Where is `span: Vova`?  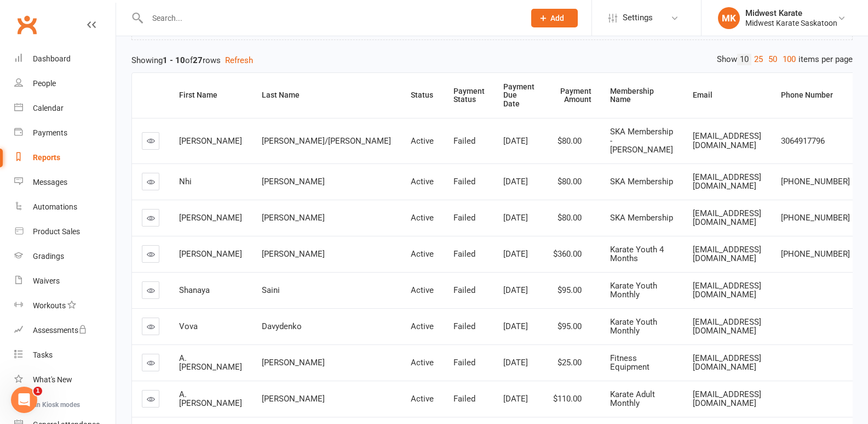
span: Vova is located at coordinates (188, 326).